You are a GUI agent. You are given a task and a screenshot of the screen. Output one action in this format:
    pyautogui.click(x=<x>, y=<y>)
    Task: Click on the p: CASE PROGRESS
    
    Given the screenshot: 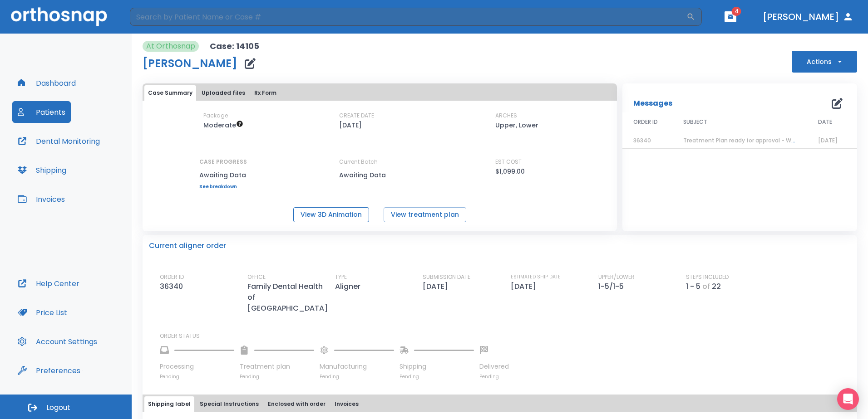 What is the action you would take?
    pyautogui.click(x=223, y=162)
    